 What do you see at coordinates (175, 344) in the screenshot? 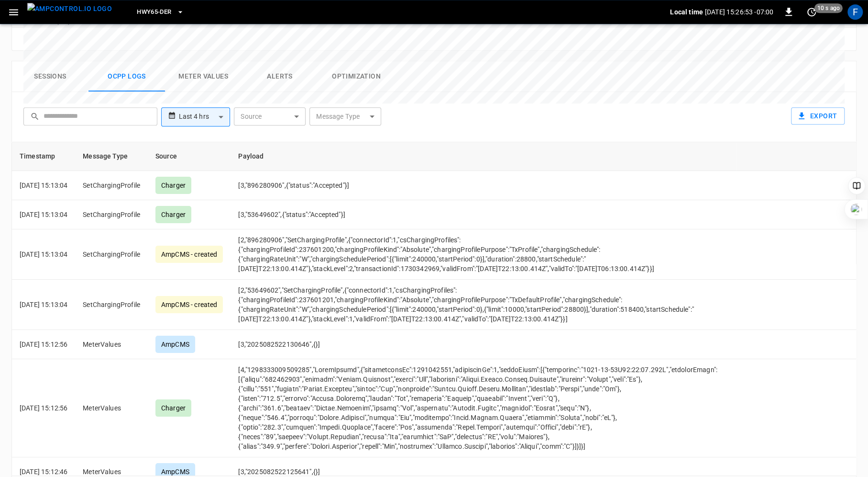
I see `div: AmpCMS` at bounding box center [175, 344].